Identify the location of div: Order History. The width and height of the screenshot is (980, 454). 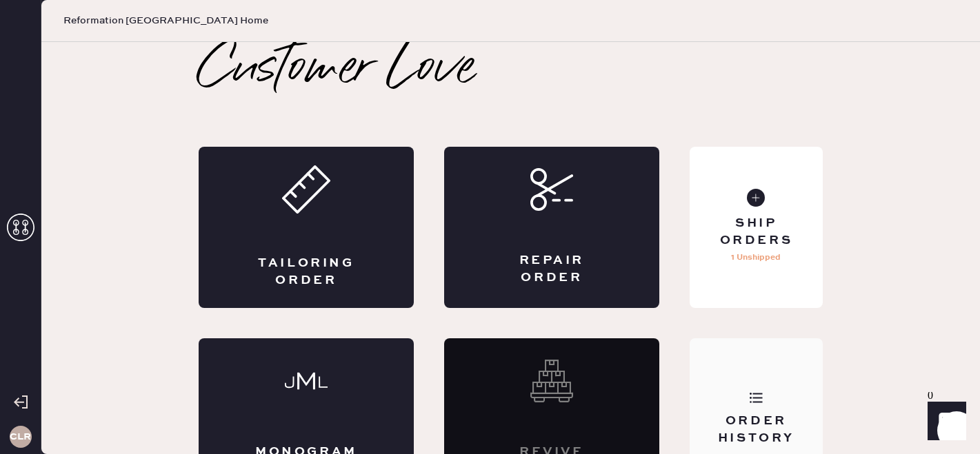
(756, 430).